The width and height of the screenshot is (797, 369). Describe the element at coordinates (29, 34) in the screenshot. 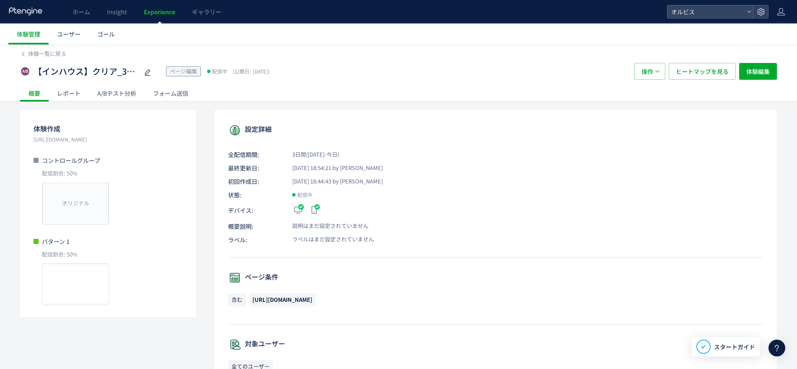

I see `span: 体験管理` at that location.